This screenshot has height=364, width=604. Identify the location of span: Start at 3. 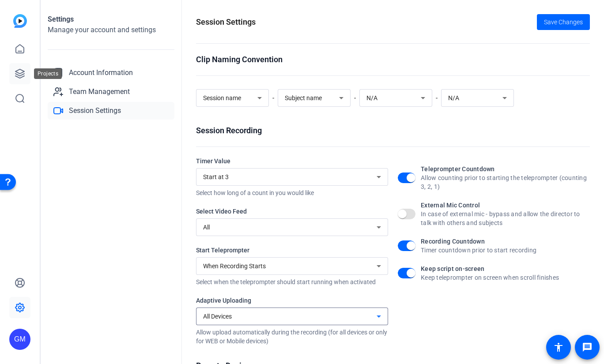
(216, 177).